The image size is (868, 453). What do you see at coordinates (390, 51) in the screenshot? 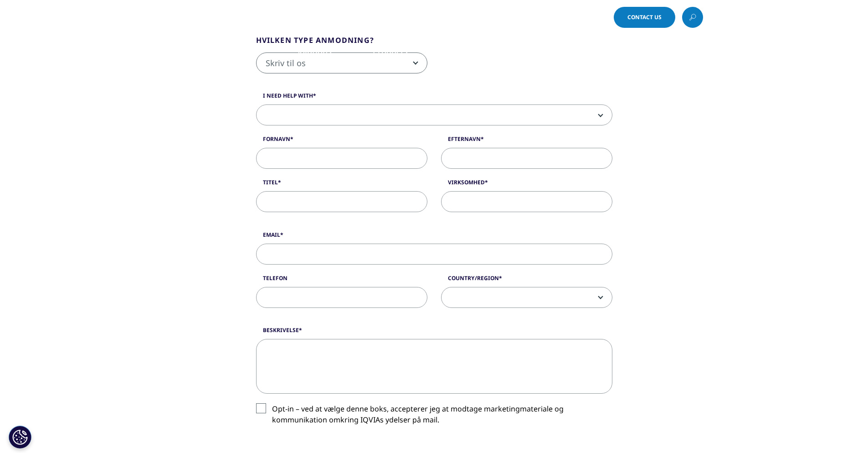
I see `a: Products` at bounding box center [390, 51].